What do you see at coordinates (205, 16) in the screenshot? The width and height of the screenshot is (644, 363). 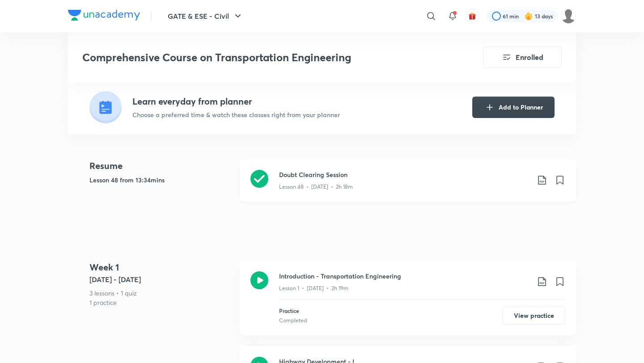 I see `button: GATE & ESE - Civil` at bounding box center [205, 16].